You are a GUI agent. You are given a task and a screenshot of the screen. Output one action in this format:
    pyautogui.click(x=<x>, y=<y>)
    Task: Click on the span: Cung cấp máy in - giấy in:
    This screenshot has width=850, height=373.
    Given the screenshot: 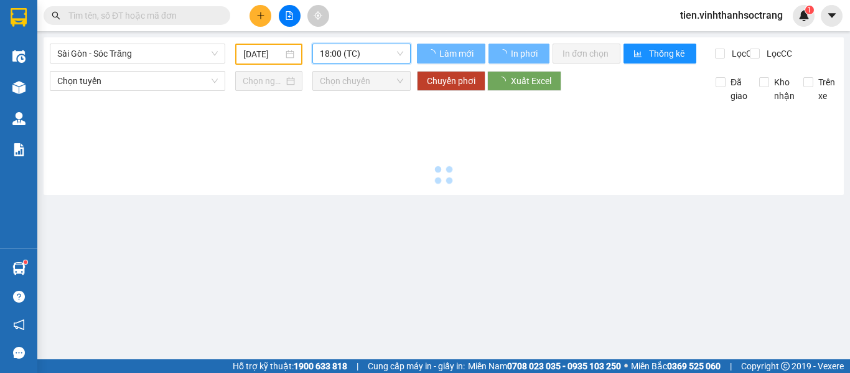 What is the action you would take?
    pyautogui.click(x=416, y=366)
    